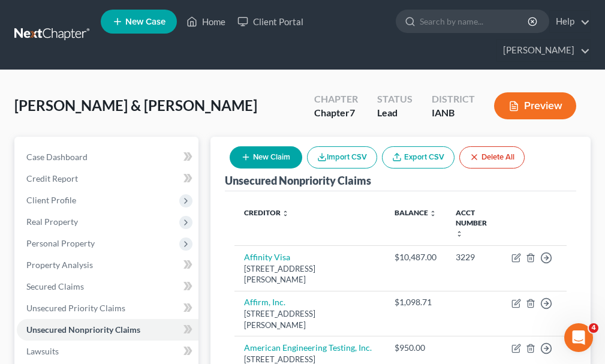  I want to click on a: Unsecured Nonpriority Claims, so click(107, 330).